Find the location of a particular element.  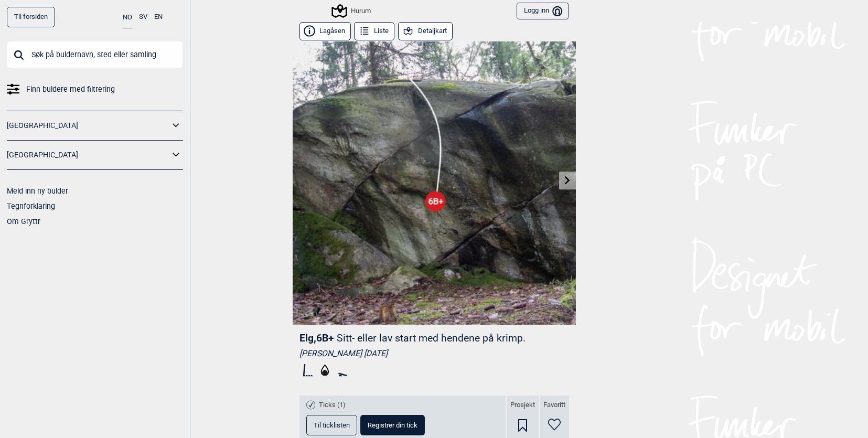

a: Meld inn ny bulder is located at coordinates (37, 191).